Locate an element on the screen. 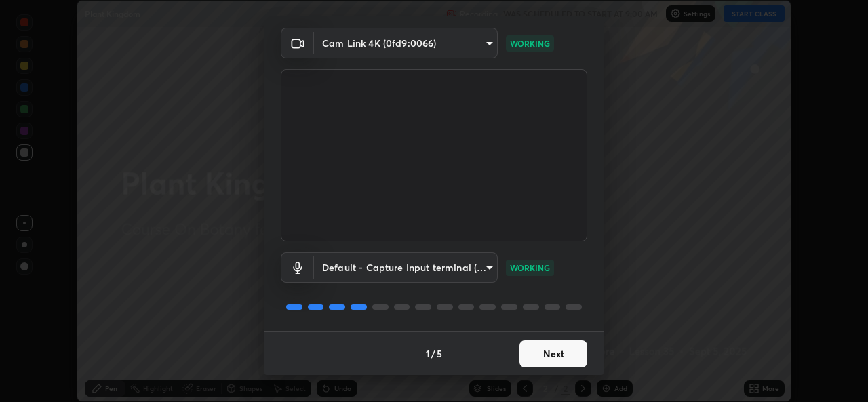 The width and height of the screenshot is (868, 402). h4: 5 is located at coordinates (440, 353).